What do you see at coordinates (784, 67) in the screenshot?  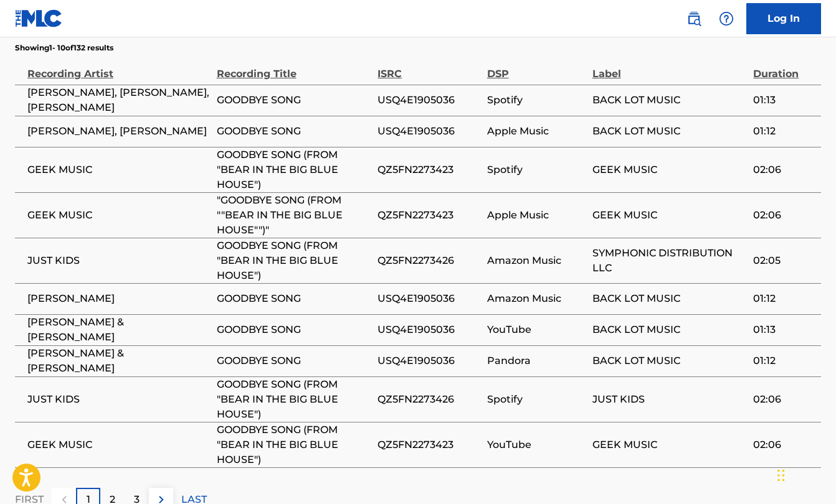 I see `div: Duration` at bounding box center [784, 67].